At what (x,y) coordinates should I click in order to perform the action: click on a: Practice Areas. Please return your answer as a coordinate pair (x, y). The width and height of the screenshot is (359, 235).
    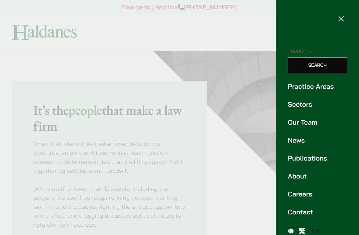
    Looking at the image, I should click on (317, 86).